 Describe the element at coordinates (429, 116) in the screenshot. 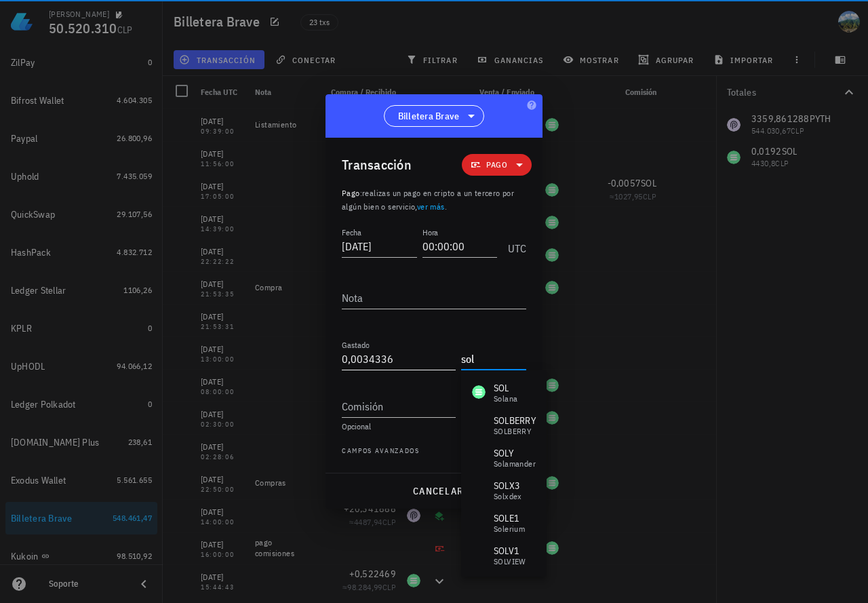

I see `span: Billetera Brave` at that location.